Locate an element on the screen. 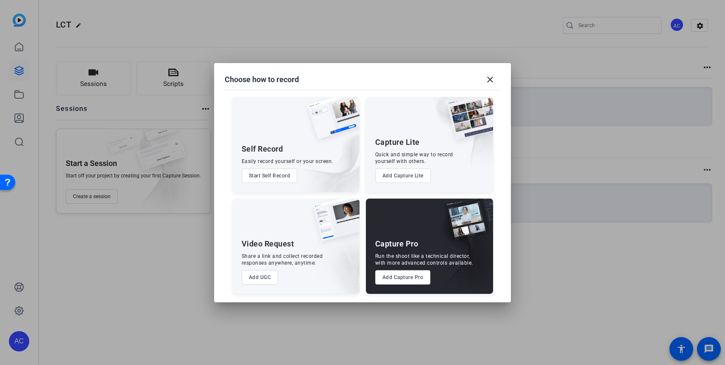  div: Share a link and collect recorded responses anywhere, anytime. is located at coordinates (282, 260).